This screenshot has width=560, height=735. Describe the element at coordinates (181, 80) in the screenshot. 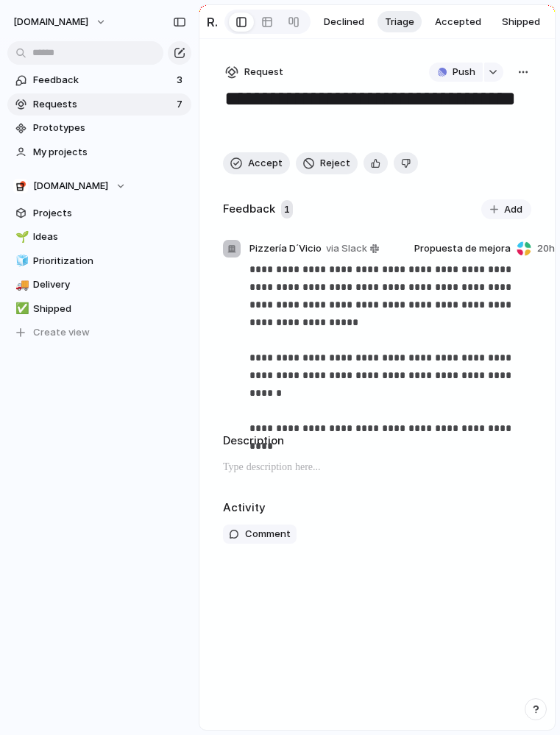

I see `span: 3` at that location.